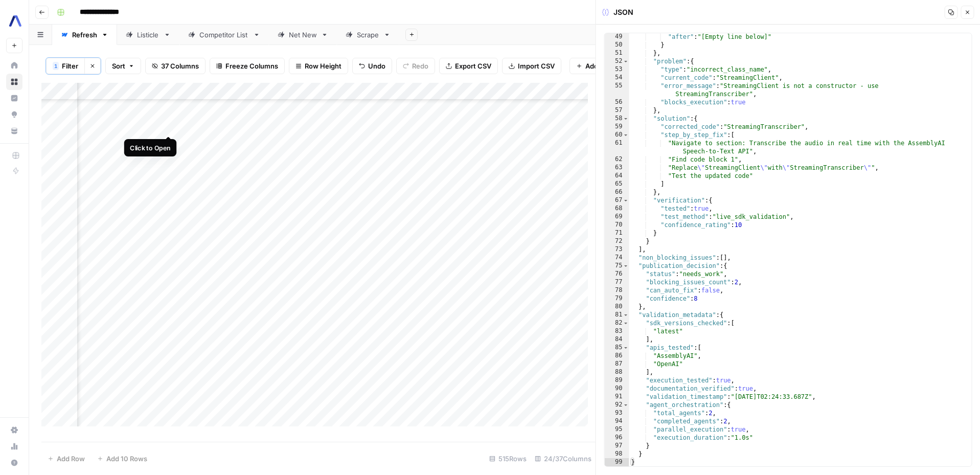 The height and width of the screenshot is (475, 980). Describe the element at coordinates (617, 298) in the screenshot. I see `div: 79` at that location.